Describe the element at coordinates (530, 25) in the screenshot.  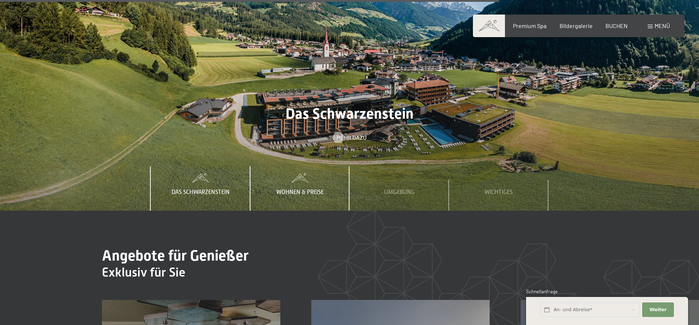
I see `a: Premium Spa` at that location.